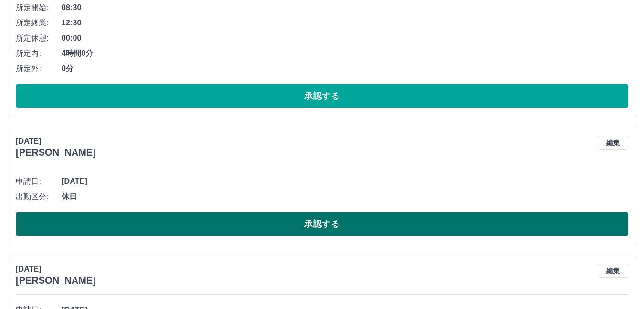  What do you see at coordinates (38, 54) in the screenshot?
I see `span: 所定内:` at bounding box center [38, 54].